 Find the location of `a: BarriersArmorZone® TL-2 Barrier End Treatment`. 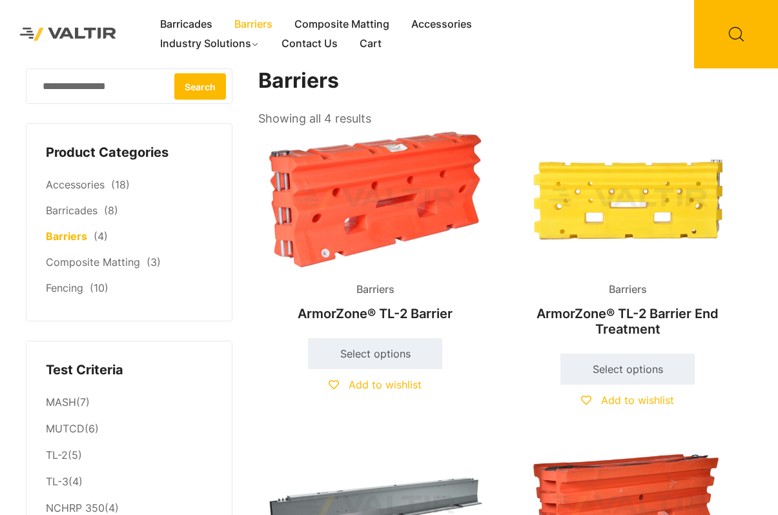

a: BarriersArmorZone® TL-2 Barrier End Treatment is located at coordinates (628, 236).